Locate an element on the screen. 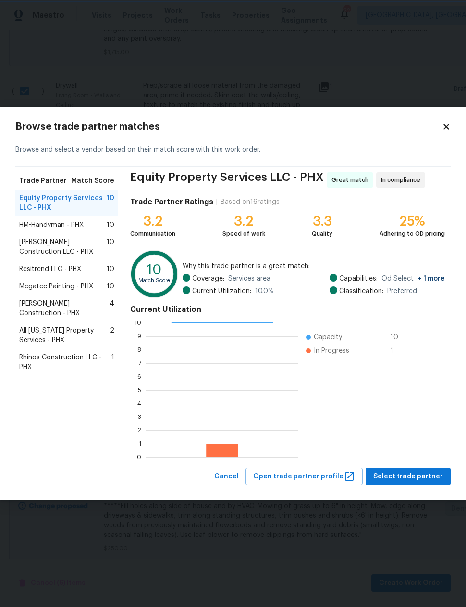 The height and width of the screenshot is (607, 466). text: 0 is located at coordinates (139, 457).